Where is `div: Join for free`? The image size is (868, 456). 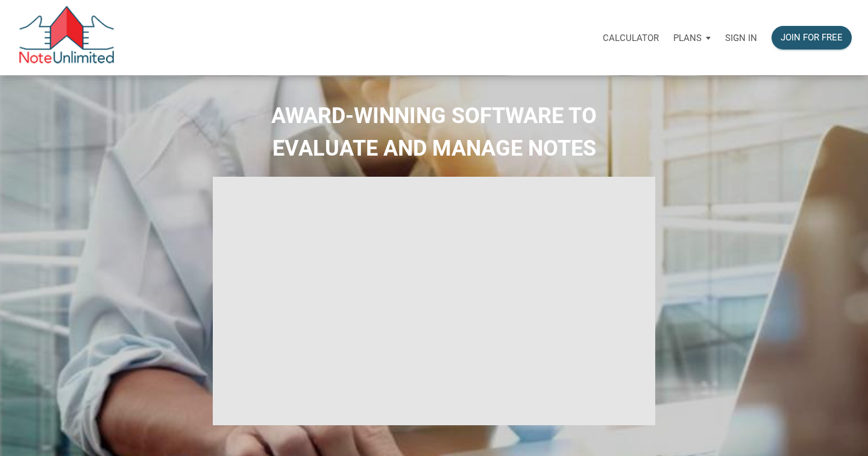
div: Join for free is located at coordinates (811, 37).